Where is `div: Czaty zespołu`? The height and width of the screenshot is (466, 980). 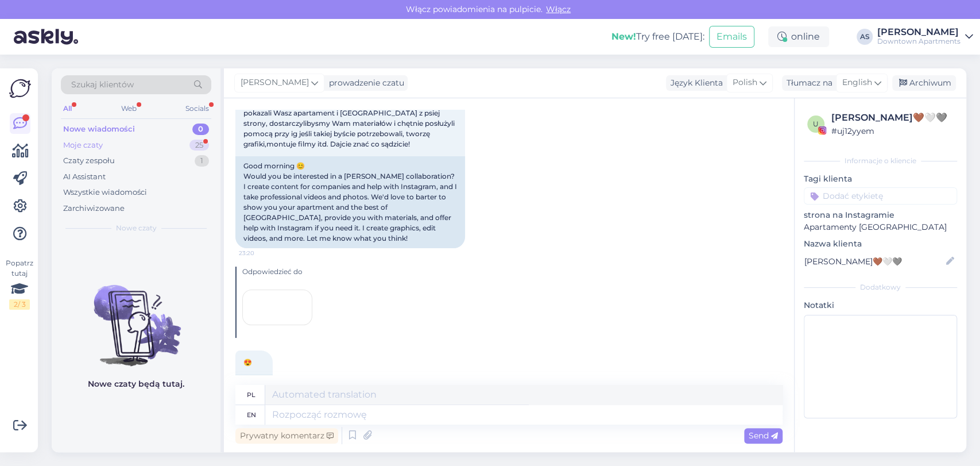
div: Czaty zespołu is located at coordinates (89, 160).